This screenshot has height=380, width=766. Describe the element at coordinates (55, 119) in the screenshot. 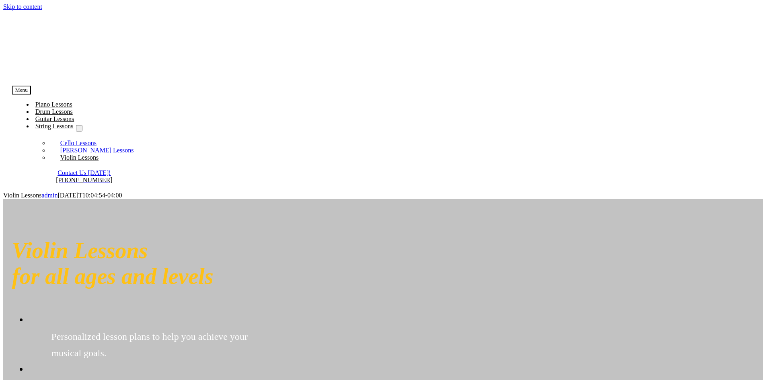

I see `a: Guitar Lessons` at that location.